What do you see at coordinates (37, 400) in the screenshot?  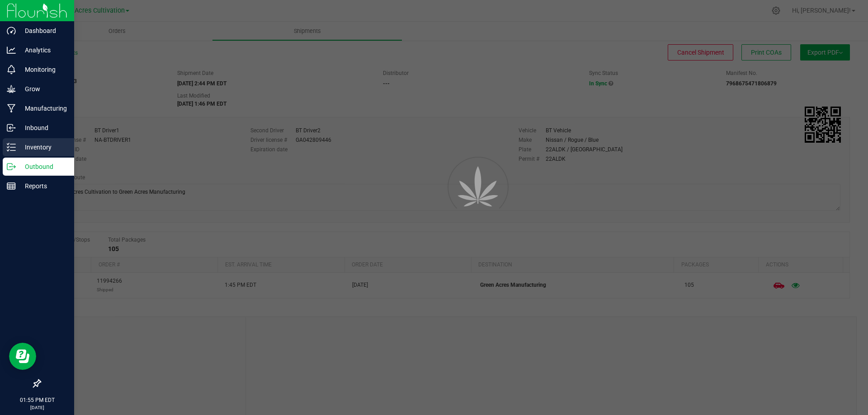 I see `p: 01:55 PM EDT` at bounding box center [37, 400].